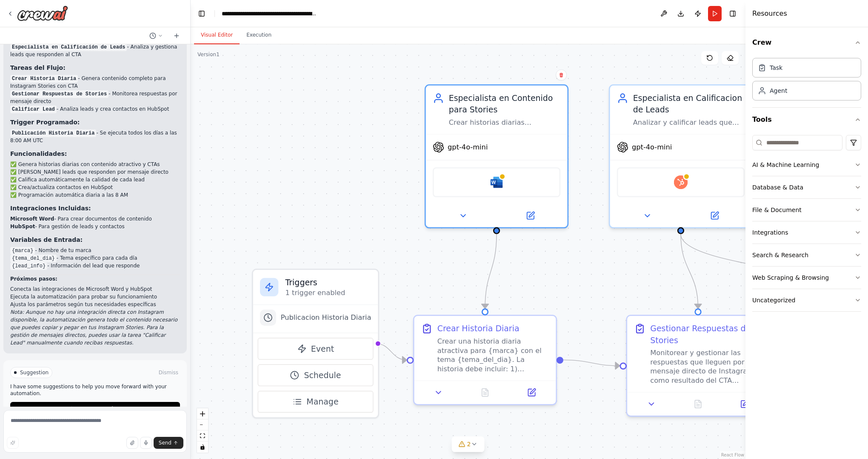 The image size is (868, 459). What do you see at coordinates (505, 123) in the screenshot?
I see `div: Crear historias diarias atractivas y llamativas para {marca} que generen engagement y CTAs efecti...` at bounding box center [505, 123].